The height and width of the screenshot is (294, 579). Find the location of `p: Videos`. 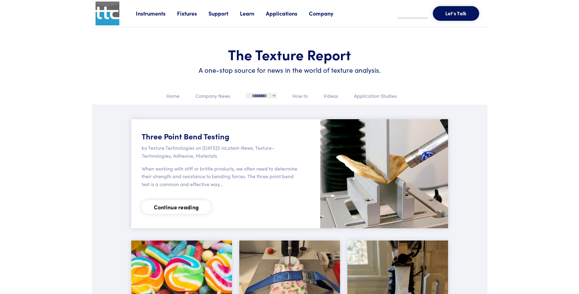

p: Videos is located at coordinates (331, 96).